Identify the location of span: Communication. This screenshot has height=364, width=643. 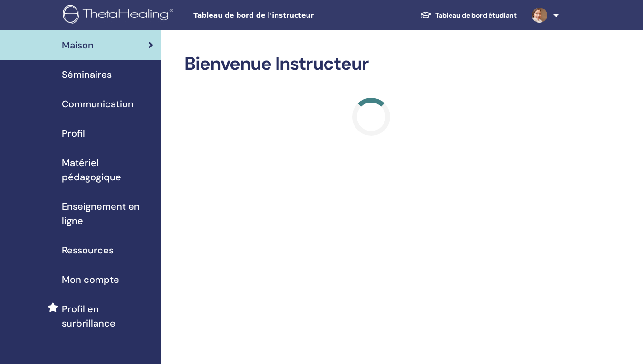
(98, 104).